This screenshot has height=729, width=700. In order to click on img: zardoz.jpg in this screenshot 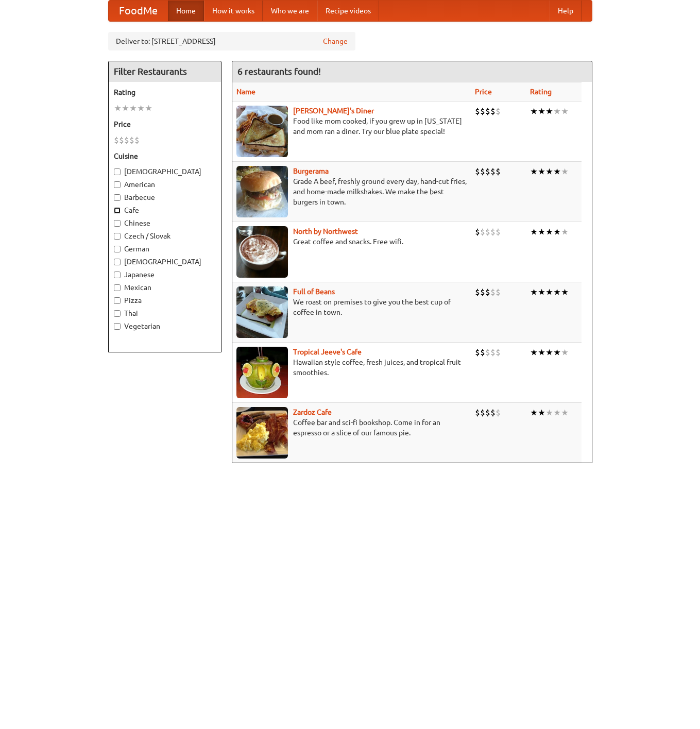, I will do `click(262, 433)`.